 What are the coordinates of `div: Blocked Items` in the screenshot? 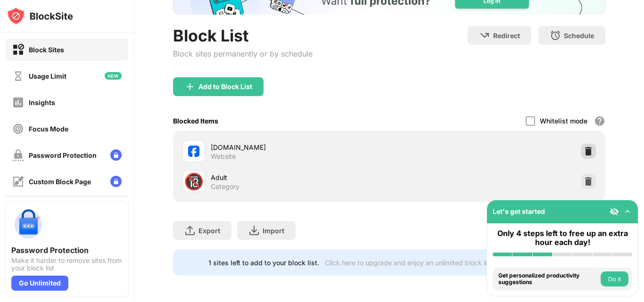 It's located at (196, 120).